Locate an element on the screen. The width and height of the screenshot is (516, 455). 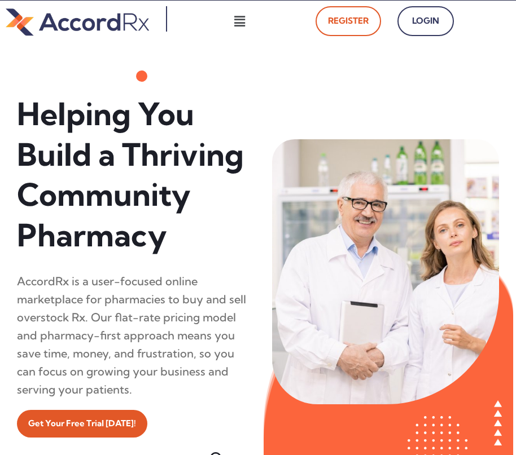
img: default-logo is located at coordinates (77, 22).